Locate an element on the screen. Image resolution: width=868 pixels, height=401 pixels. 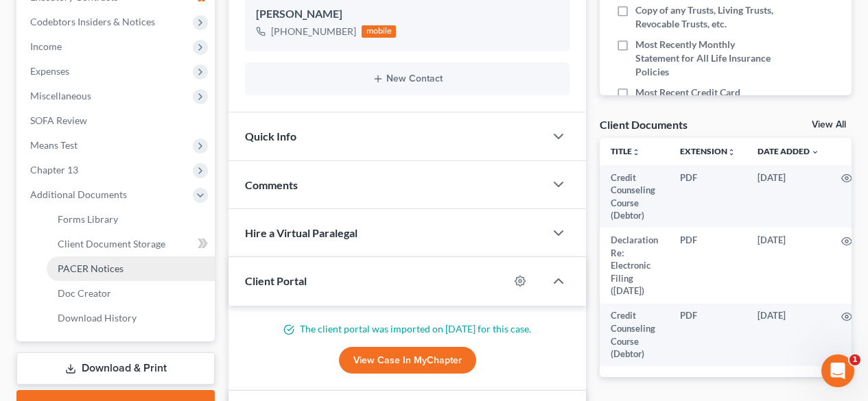
span: Additional Documents is located at coordinates (78, 194).